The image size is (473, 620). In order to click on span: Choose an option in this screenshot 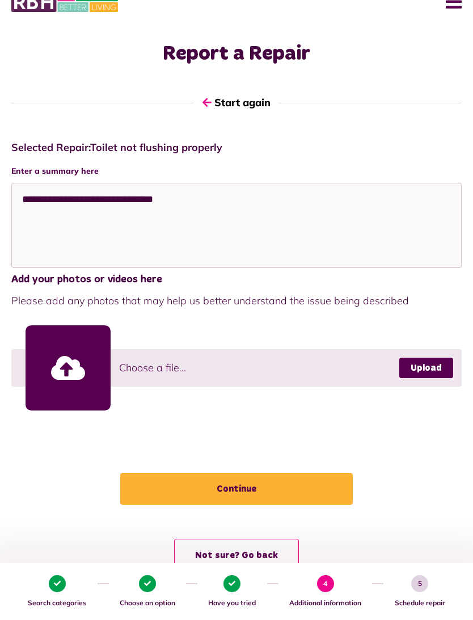, I will do `click(148, 603)`.